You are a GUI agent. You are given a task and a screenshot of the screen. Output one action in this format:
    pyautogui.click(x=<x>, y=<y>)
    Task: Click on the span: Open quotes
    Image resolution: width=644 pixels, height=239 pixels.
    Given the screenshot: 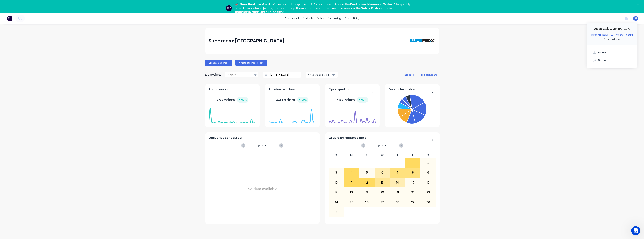 What is the action you would take?
    pyautogui.click(x=339, y=89)
    